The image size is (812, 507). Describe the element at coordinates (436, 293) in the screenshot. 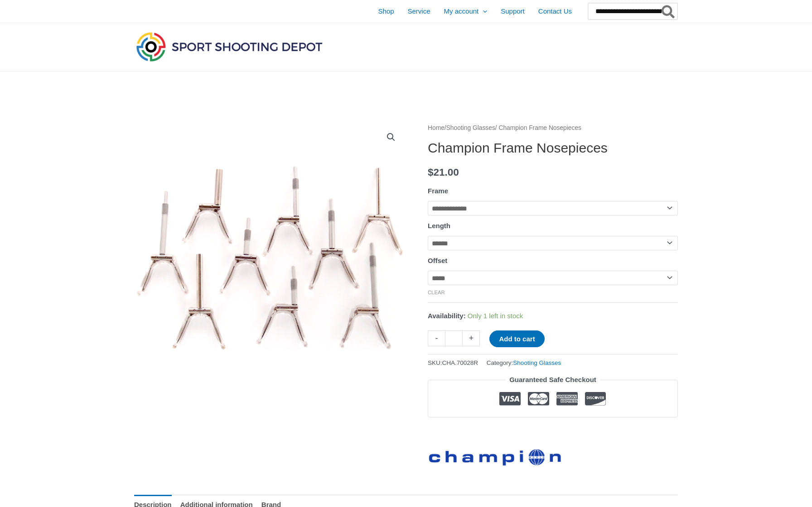

I see `a: Clear options` at that location.